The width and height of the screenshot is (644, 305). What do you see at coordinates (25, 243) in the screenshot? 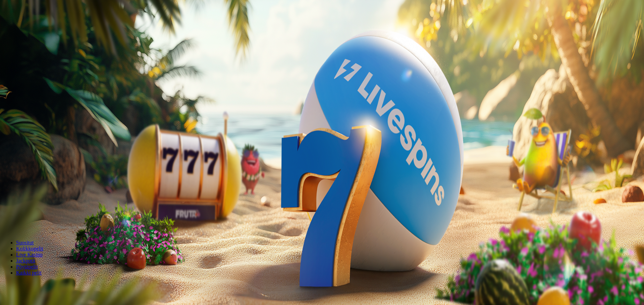
I see `a: Suositut` at bounding box center [25, 243].